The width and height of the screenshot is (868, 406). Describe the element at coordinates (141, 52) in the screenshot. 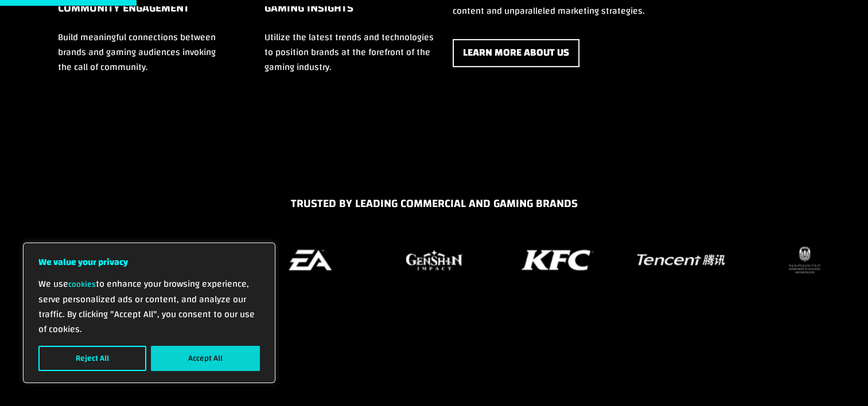

I see `p: Build meaningful connections between brands and gaming audiences invoking the call of community.` at that location.